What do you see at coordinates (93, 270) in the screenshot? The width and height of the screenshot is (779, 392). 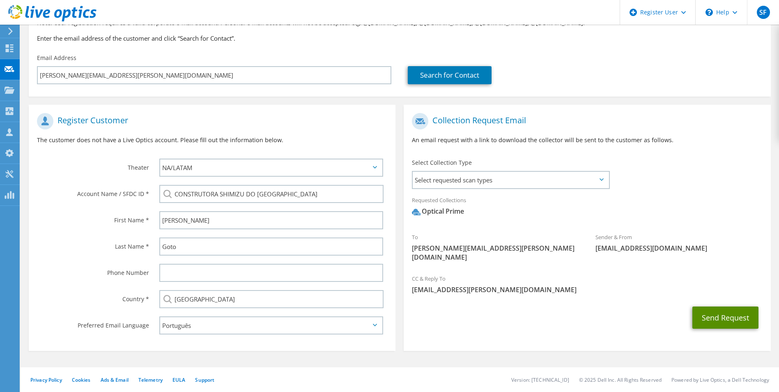 I see `label: Phone Number` at bounding box center [93, 270].